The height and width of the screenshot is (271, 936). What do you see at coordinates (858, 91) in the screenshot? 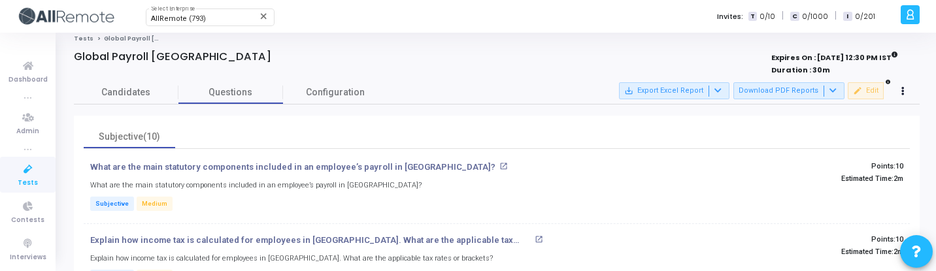
I see `mat-icon: edit` at bounding box center [858, 91].